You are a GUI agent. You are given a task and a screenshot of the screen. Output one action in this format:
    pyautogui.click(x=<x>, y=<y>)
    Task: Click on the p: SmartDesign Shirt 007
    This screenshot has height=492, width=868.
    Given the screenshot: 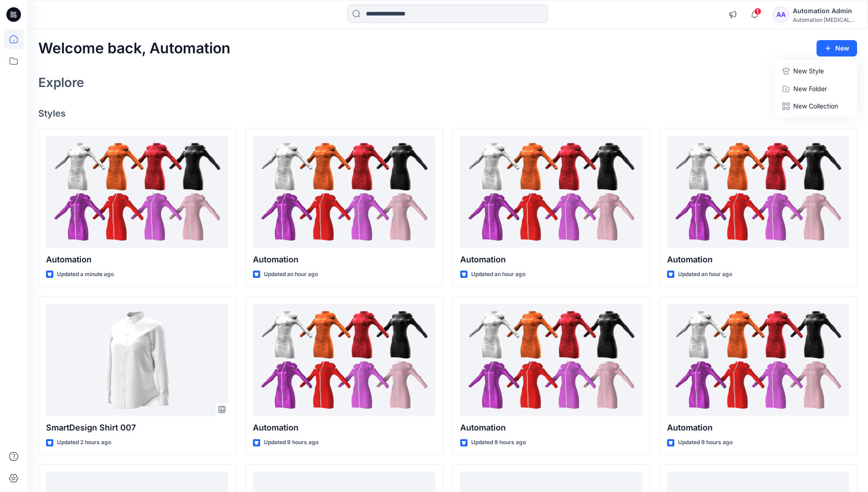 What is the action you would take?
    pyautogui.click(x=137, y=428)
    